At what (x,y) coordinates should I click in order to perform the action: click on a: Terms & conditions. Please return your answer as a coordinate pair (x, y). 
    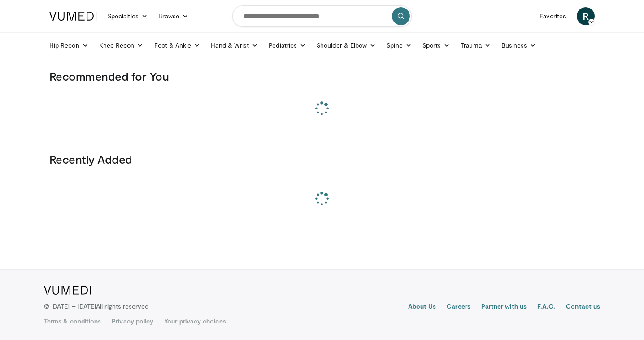
    Looking at the image, I should click on (72, 321).